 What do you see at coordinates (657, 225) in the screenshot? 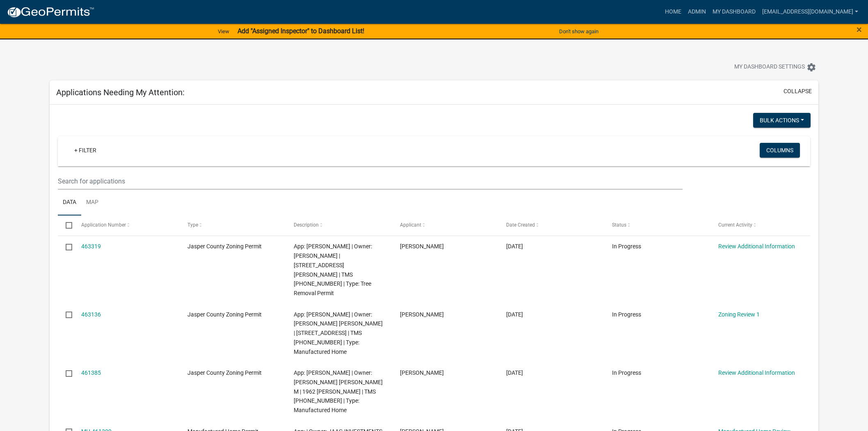
I see `datatable-header-cell: Status` at bounding box center [657, 225].